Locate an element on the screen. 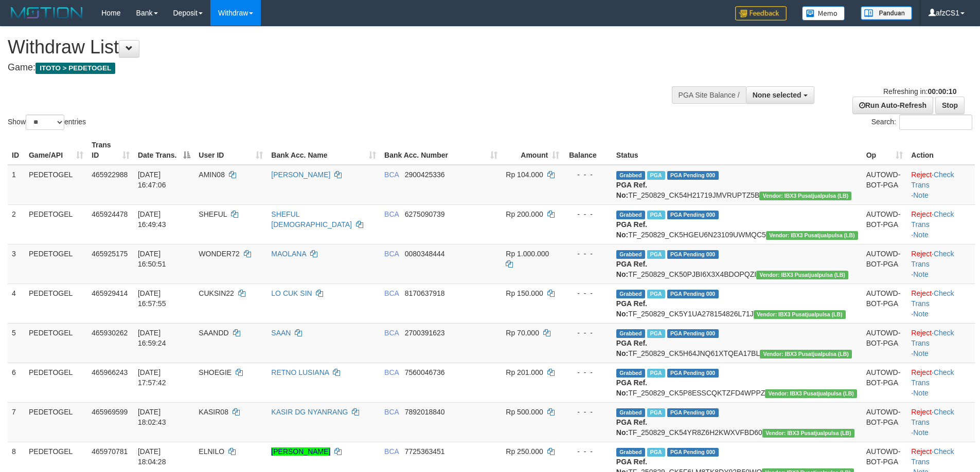 This screenshot has width=980, height=472. span: Refreshing in: is located at coordinates (919, 91).